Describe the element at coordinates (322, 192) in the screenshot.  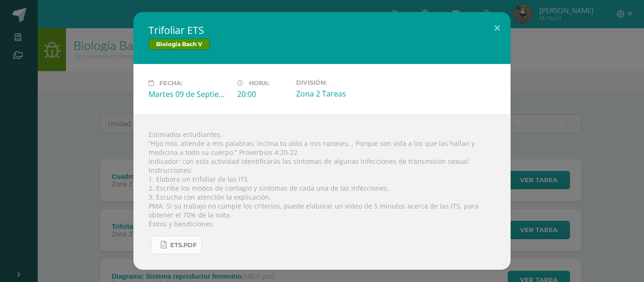
I see `div: Estimados estudiantes. “Hijo mío, atiende a mis palabras; inclina tu oído a mis razones... Porque...` at that location.